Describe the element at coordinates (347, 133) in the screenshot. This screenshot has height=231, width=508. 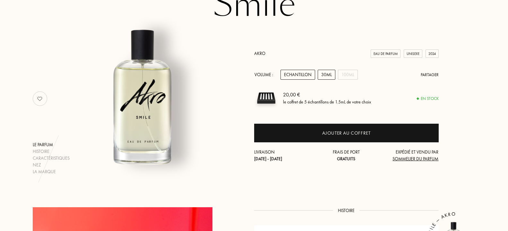
I see `div: Ajouter au coffret` at that location.